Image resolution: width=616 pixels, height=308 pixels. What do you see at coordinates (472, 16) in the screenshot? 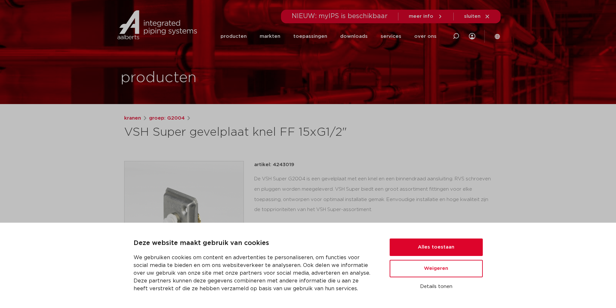
I see `span: sluiten` at bounding box center [472, 16].